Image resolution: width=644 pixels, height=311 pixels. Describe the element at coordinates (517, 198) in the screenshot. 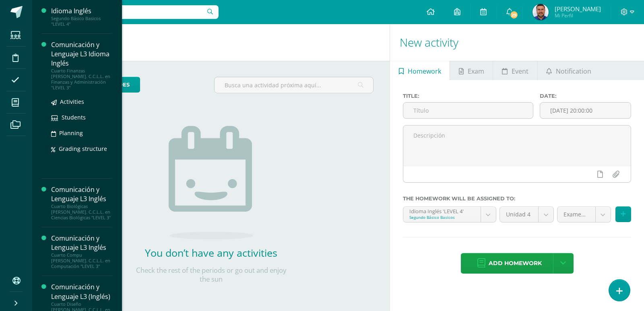

I see `label: The homework will be assigned to:` at that location.